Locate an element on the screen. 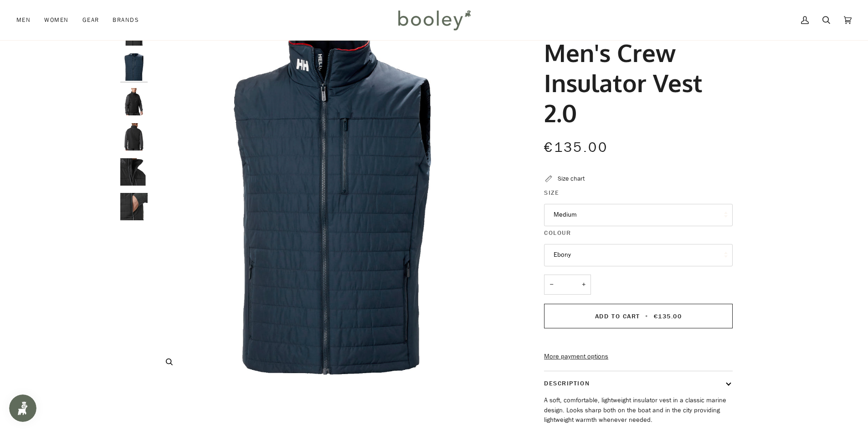 The image size is (868, 431). h1: Men's Crew Insulator Vest 2.0 is located at coordinates (635, 83).